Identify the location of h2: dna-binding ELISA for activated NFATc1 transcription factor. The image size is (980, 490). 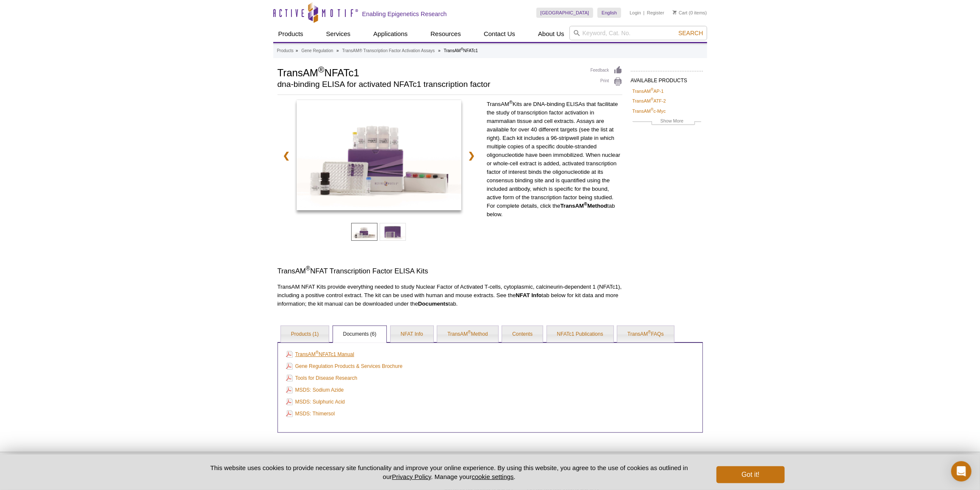
(430, 84).